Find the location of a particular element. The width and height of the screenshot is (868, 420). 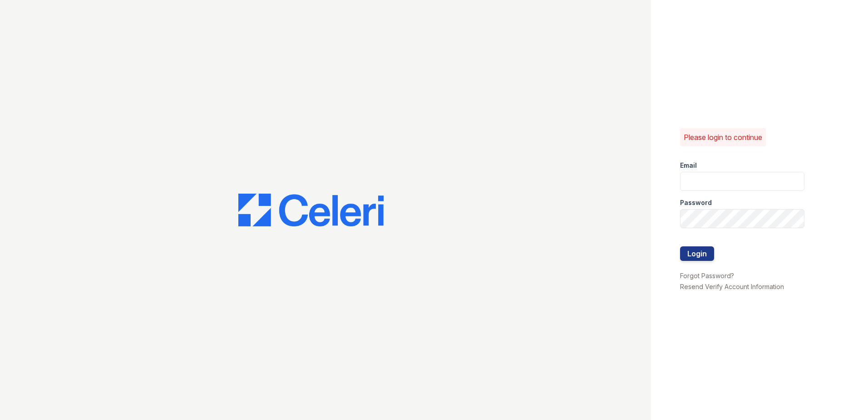

label: Password is located at coordinates (696, 202).